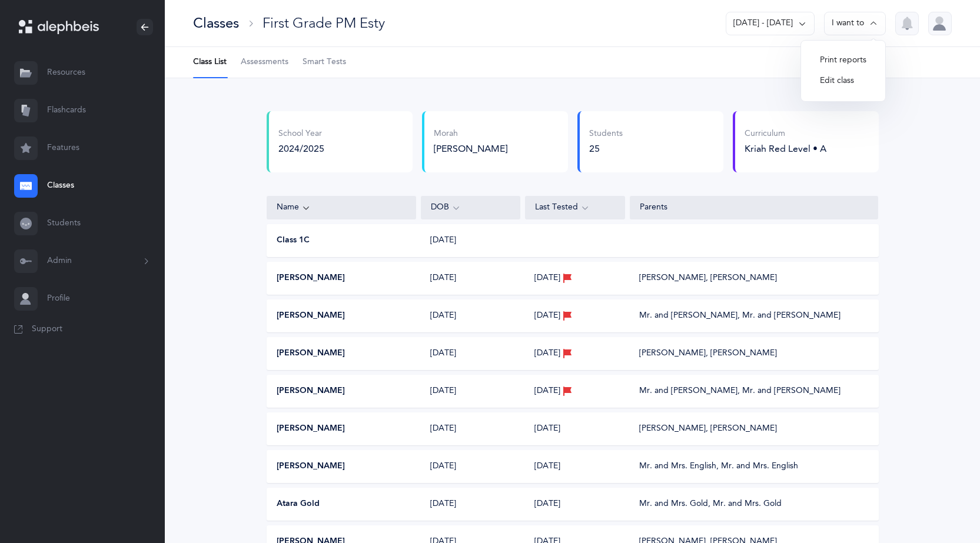  Describe the element at coordinates (785, 134) in the screenshot. I see `div: Curriculum` at that location.